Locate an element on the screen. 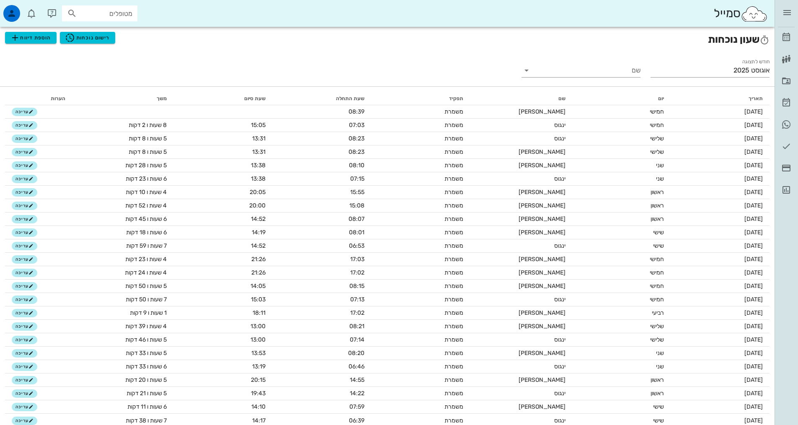  span: 5 שעות ו 50 דקות is located at coordinates (146, 286).